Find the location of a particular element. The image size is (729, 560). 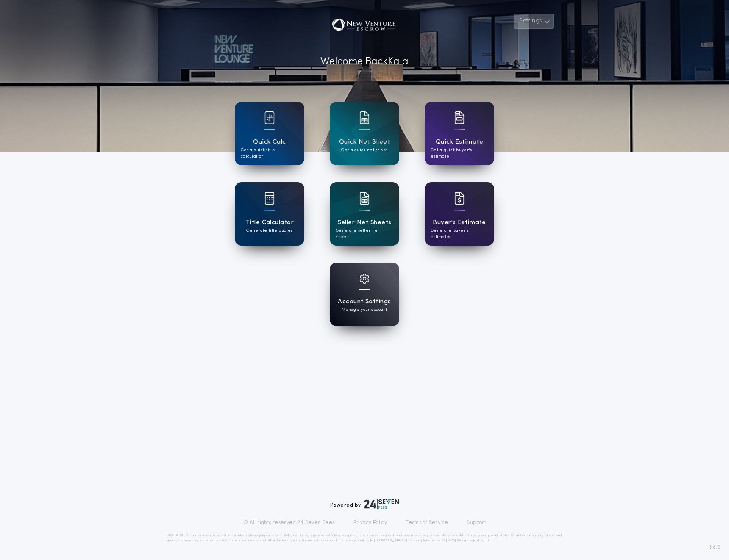

p: Manage your account is located at coordinates (364, 310).